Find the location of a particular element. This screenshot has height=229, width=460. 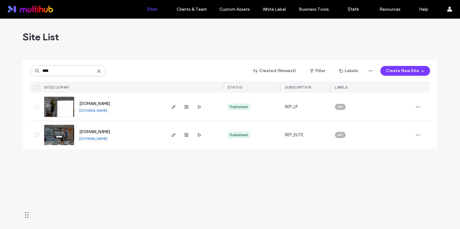

span: SUBSCRIPTION is located at coordinates (298, 87).